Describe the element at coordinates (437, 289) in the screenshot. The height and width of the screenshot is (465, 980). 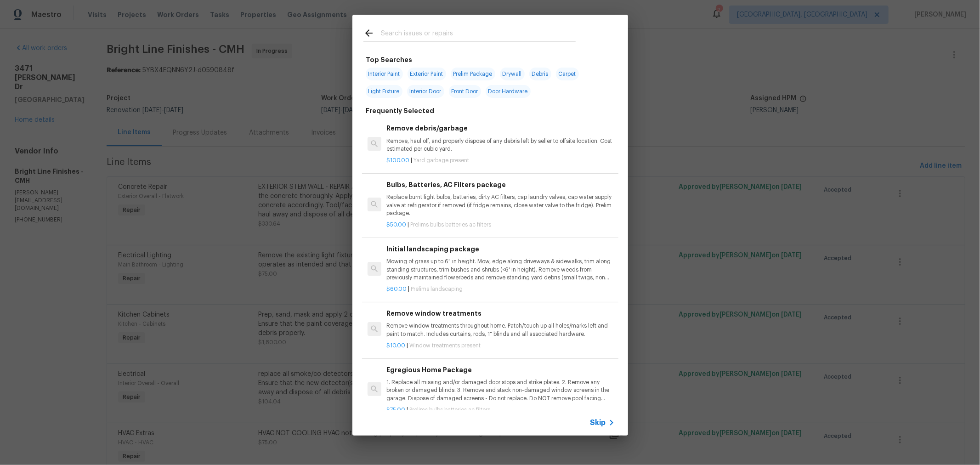
I see `span: Prelims landscaping` at that location.